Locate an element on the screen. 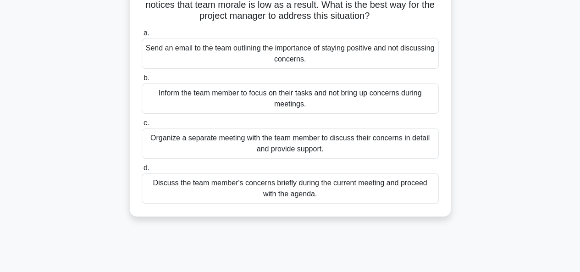 Image resolution: width=580 pixels, height=272 pixels. div: Inform the team member to focus on their tasks and not bring up concerns during meetings. is located at coordinates (290, 99).